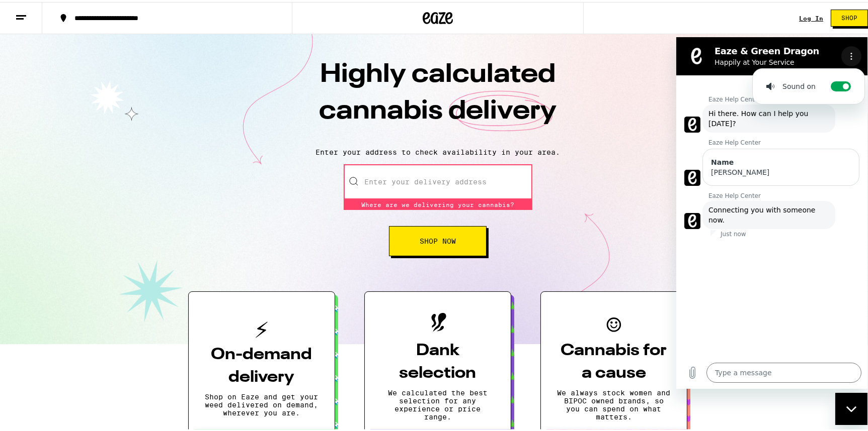 The height and width of the screenshot is (431, 868). I want to click on span: Connecting you with someone now., so click(93, 178).